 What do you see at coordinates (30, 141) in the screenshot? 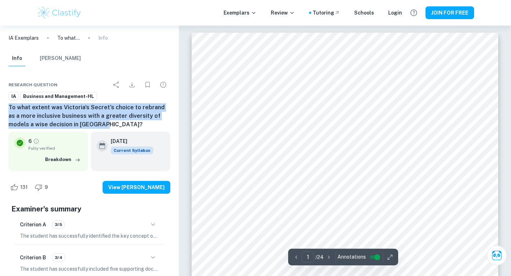
I see `p: 6` at bounding box center [30, 141].